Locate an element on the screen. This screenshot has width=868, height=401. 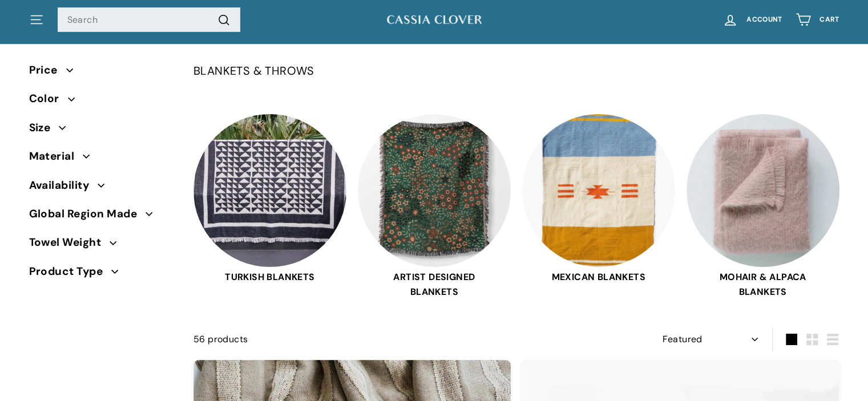
button: Product Type is located at coordinates (102, 275).